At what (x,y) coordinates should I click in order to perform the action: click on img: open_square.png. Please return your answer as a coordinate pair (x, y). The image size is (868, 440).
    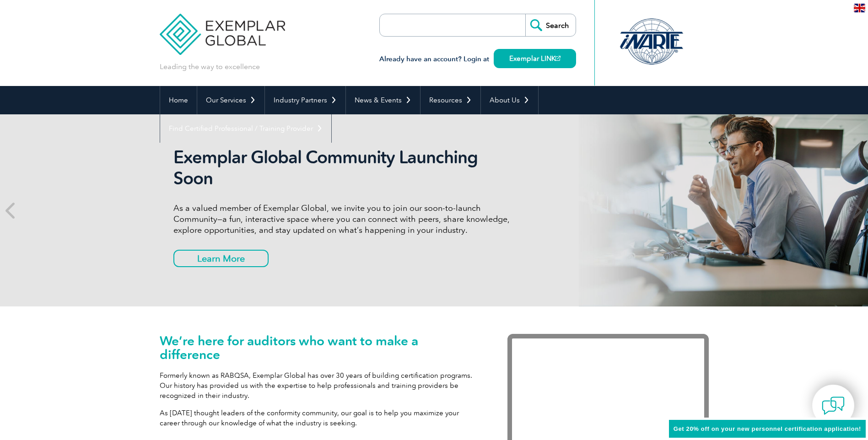
    Looking at the image, I should click on (558, 58).